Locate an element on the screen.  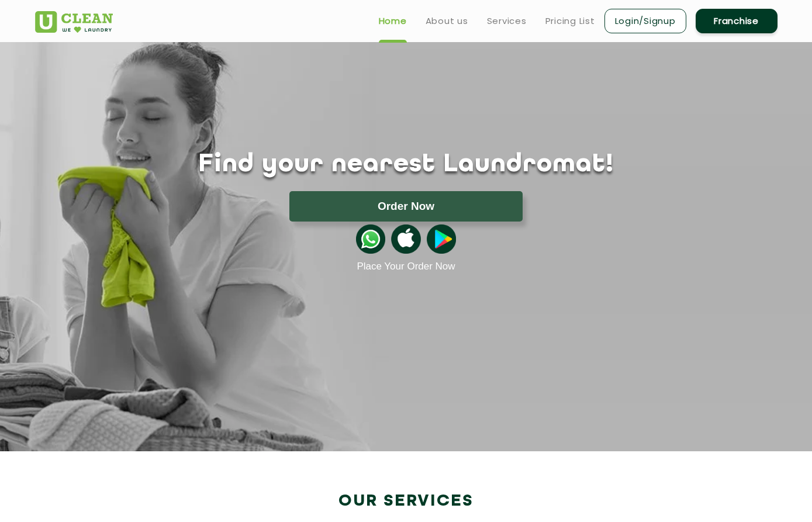
a: Place Your Order Now is located at coordinates (406, 267).